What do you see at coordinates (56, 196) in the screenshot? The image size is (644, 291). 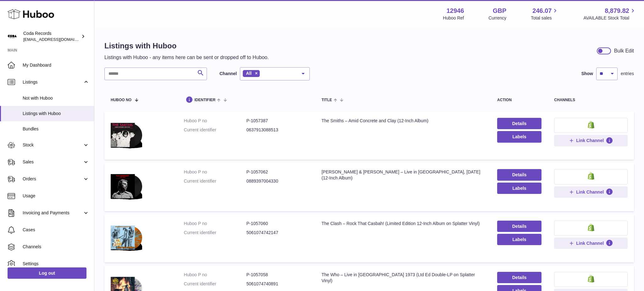 I see `span: Usage` at bounding box center [56, 196].